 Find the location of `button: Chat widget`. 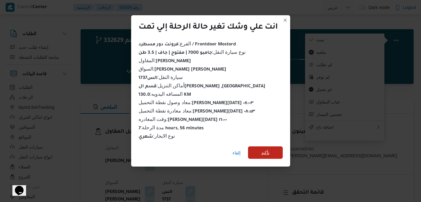

button: Chat widget is located at coordinates (13, 13).